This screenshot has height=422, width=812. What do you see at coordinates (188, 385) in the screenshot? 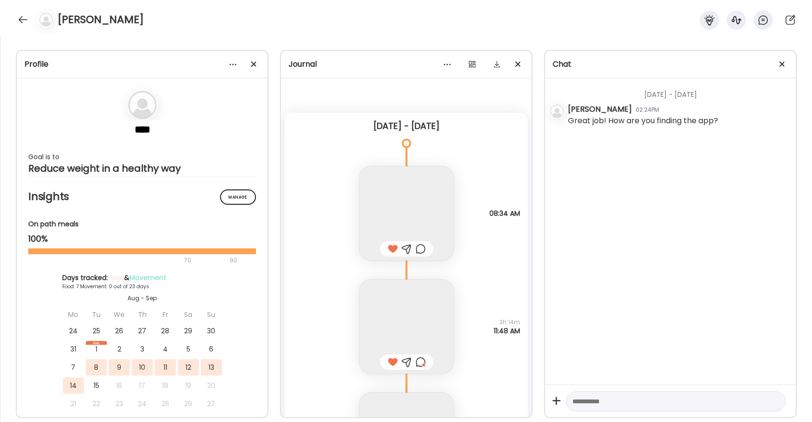
I see `div: 19` at bounding box center [188, 385].